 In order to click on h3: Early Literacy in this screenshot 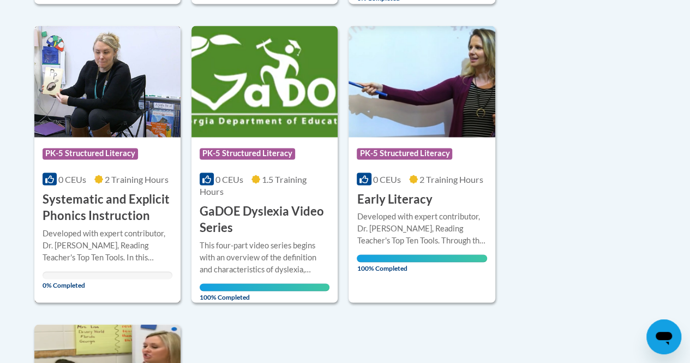, I will do `click(394, 198)`.